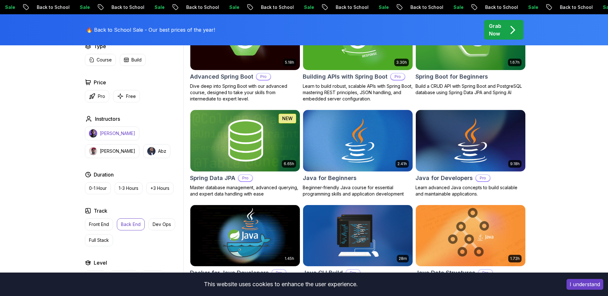 This screenshot has height=296, width=608. I want to click on p: +3 Hours, so click(160, 188).